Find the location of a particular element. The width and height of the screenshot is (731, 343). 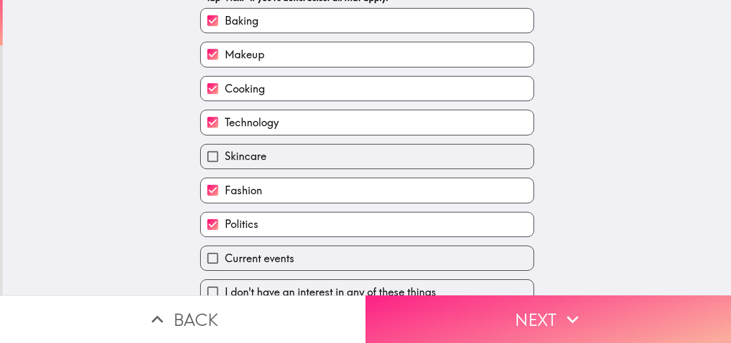

span: Baking is located at coordinates (241, 21).